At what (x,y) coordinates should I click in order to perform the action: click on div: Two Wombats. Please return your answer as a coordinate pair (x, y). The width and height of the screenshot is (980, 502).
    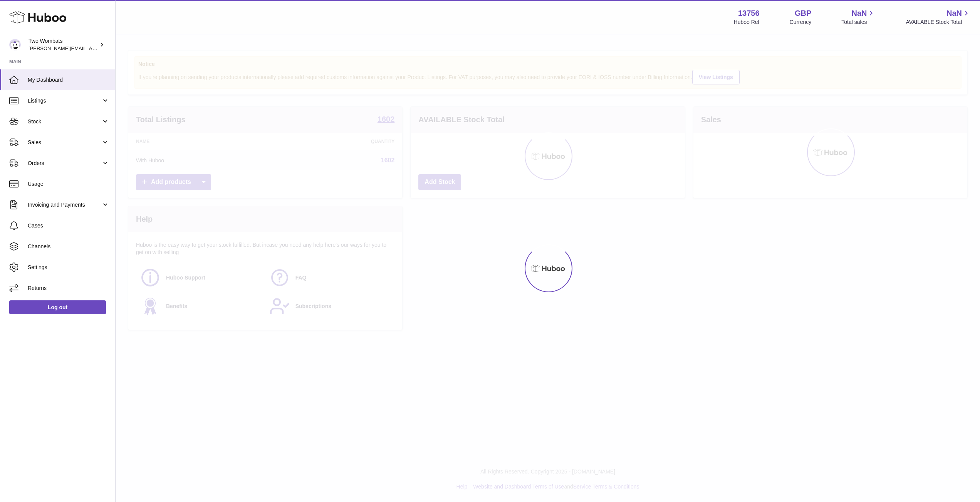
    Looking at the image, I should click on (63, 44).